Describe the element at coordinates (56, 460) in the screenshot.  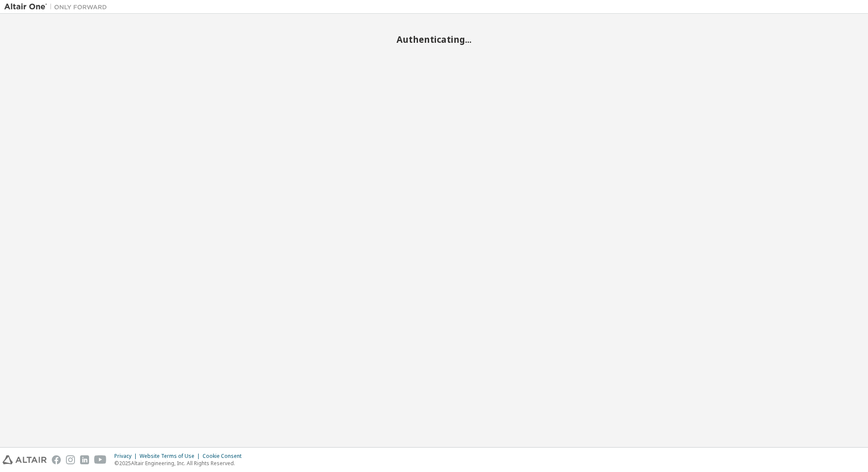
I see `img: facebook.svg` at that location.